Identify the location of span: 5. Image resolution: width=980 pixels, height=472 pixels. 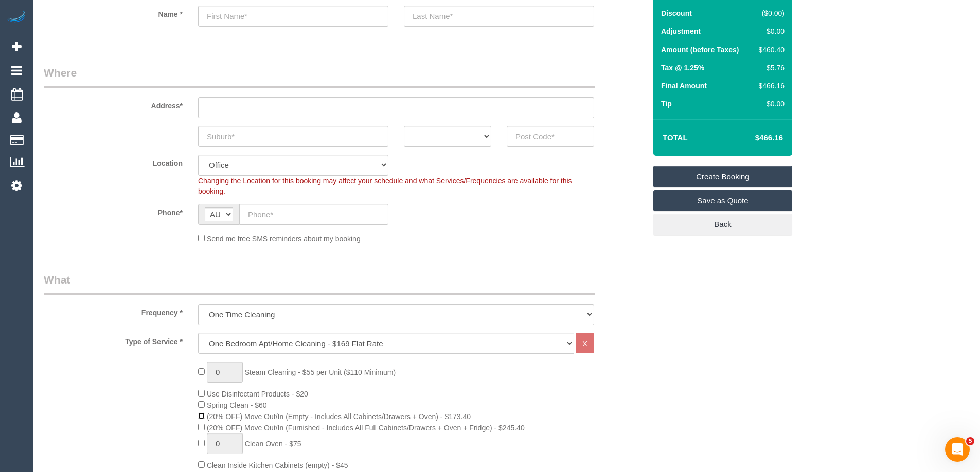
(970, 441).